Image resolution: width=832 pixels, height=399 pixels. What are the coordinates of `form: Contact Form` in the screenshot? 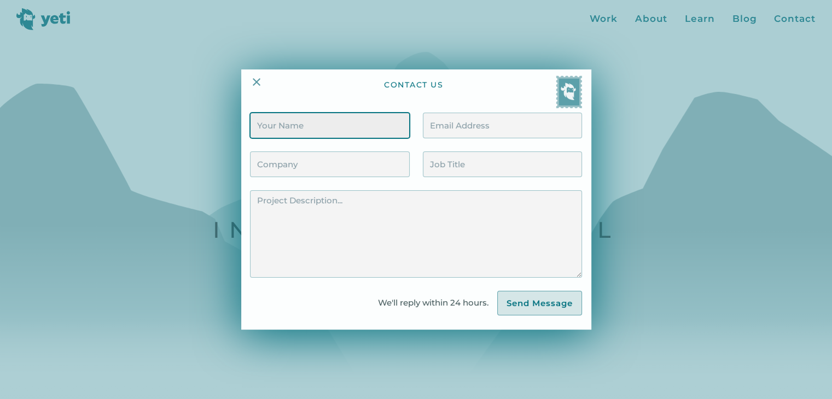 It's located at (416, 214).